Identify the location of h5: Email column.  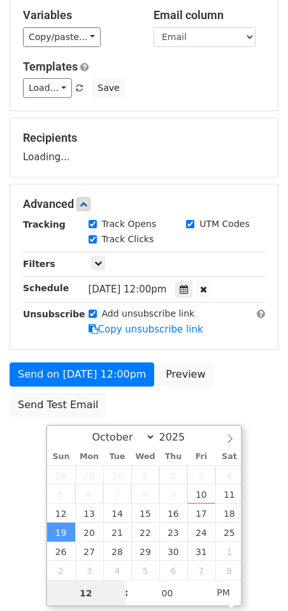
(209, 15).